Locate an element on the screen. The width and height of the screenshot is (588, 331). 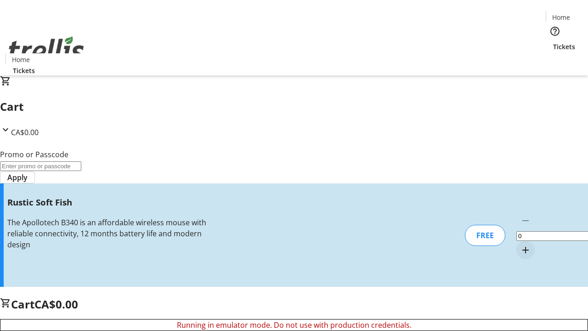
button: Increment by one is located at coordinates (526, 250).